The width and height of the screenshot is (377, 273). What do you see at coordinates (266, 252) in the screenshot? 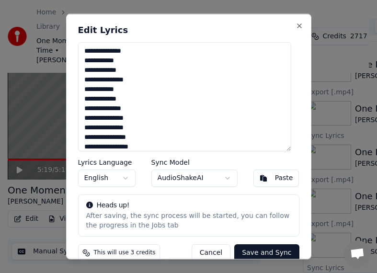
I see `button: Save and Sync` at bounding box center [266, 252].